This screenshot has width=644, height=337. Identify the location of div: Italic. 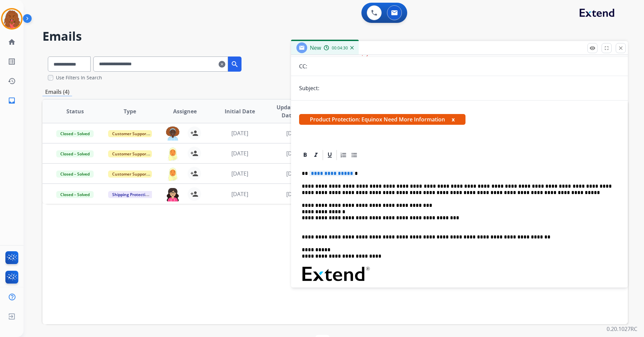
(316, 155).